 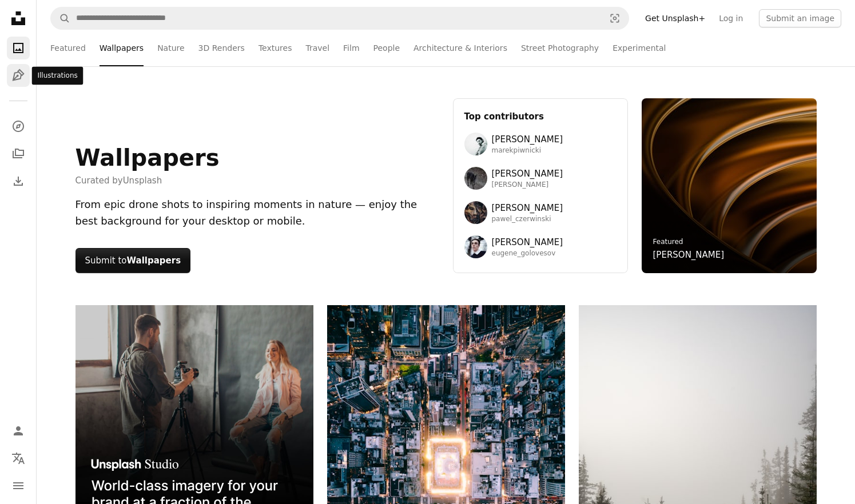 What do you see at coordinates (476, 144) in the screenshot?
I see `img: Avatar of user Marek Piwnicki` at bounding box center [476, 144].